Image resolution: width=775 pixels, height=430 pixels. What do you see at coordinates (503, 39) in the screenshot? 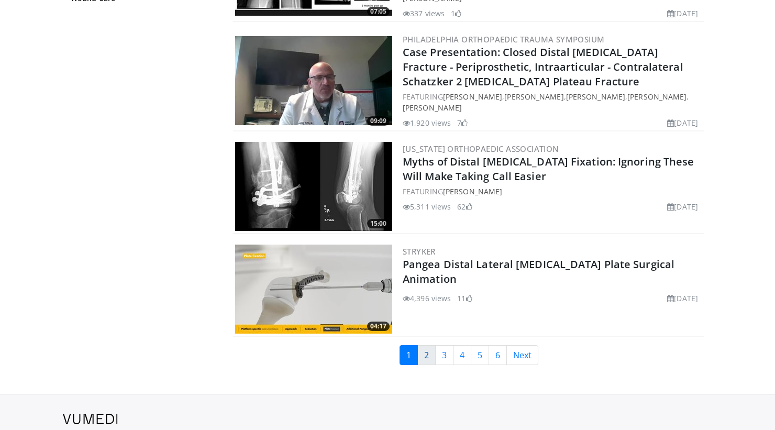
I see `a: Philadelphia Orthopaedic Trauma Symposium` at bounding box center [503, 39].